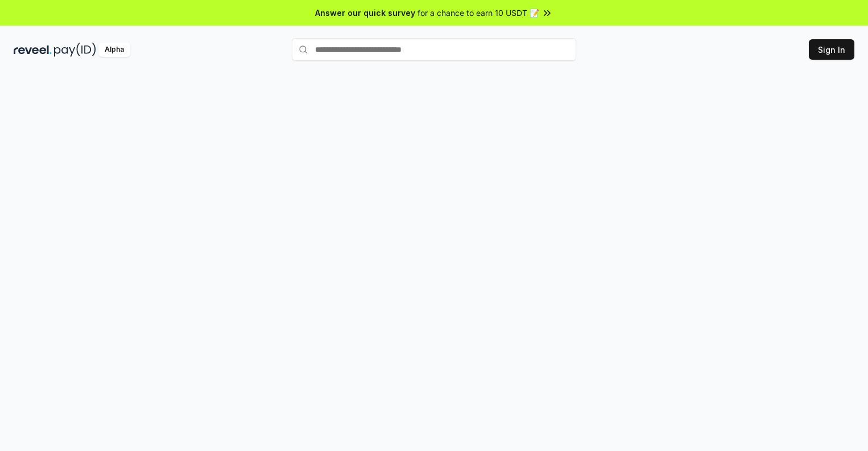  What do you see at coordinates (114, 49) in the screenshot?
I see `div: Alpha` at bounding box center [114, 49].